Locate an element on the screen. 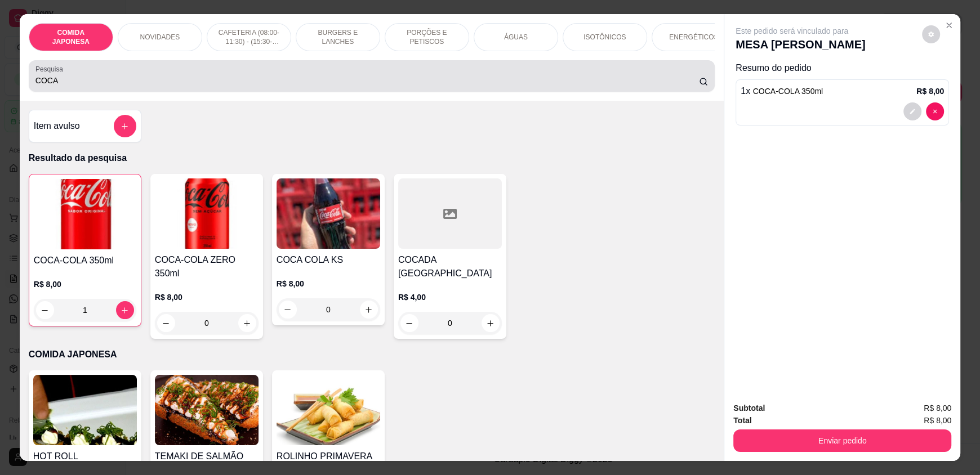 The image size is (980, 475). h4: COCA-COLA ZERO 350ml is located at coordinates (207, 267).